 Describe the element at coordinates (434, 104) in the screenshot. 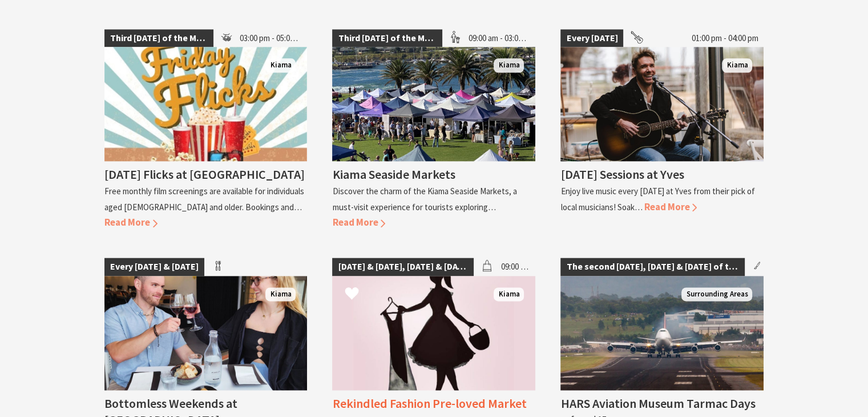

I see `img: Kiama Seaside Market` at that location.